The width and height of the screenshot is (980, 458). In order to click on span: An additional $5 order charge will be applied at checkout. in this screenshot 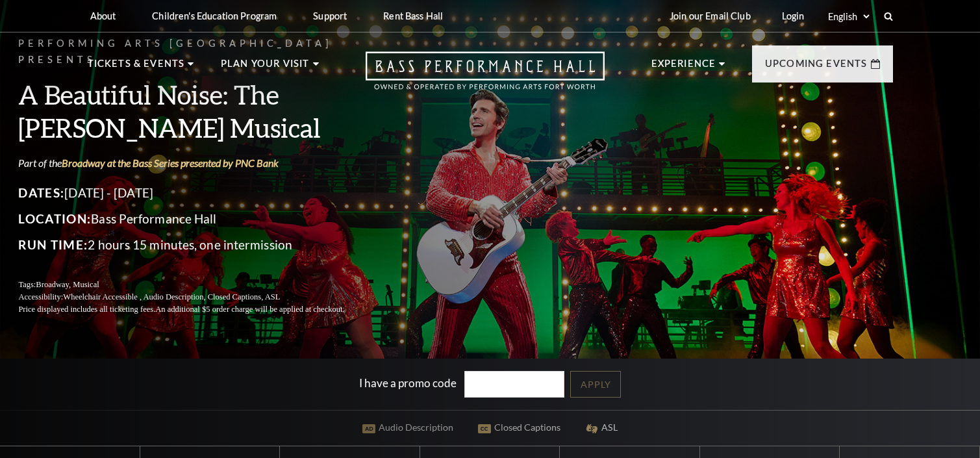, I will do `click(319, 310)`.